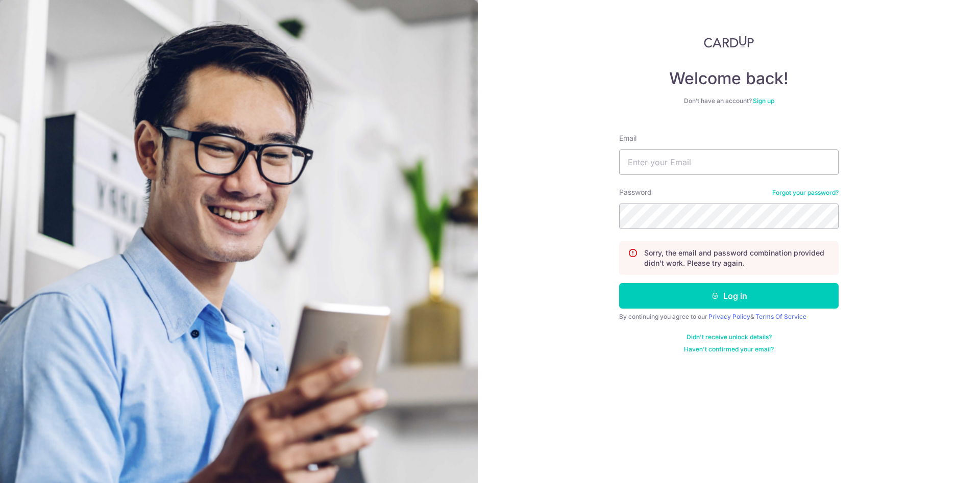  What do you see at coordinates (730, 316) in the screenshot?
I see `a: Privacy Policy` at bounding box center [730, 316].